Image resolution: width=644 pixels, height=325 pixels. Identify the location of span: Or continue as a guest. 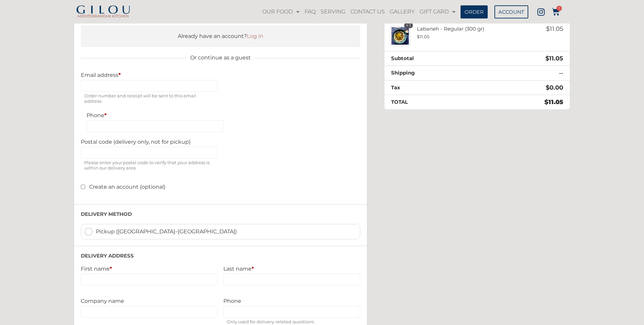
(220, 58).